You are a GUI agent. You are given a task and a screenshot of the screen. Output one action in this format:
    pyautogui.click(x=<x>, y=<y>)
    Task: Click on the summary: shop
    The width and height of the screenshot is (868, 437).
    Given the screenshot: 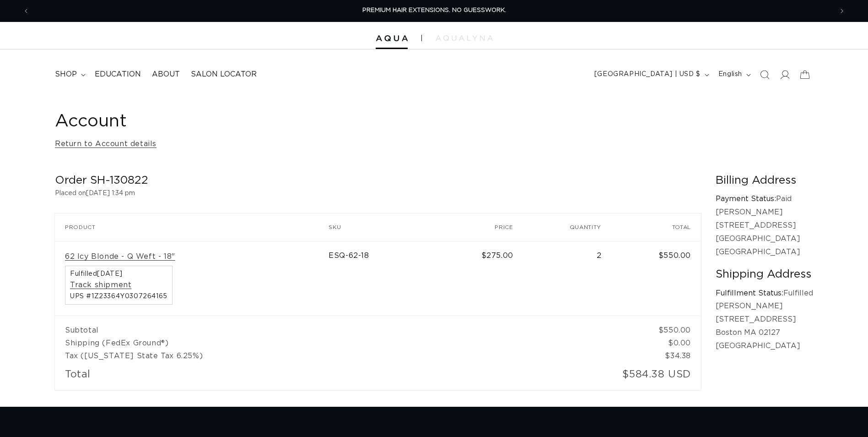 What is the action you would take?
    pyautogui.click(x=69, y=74)
    